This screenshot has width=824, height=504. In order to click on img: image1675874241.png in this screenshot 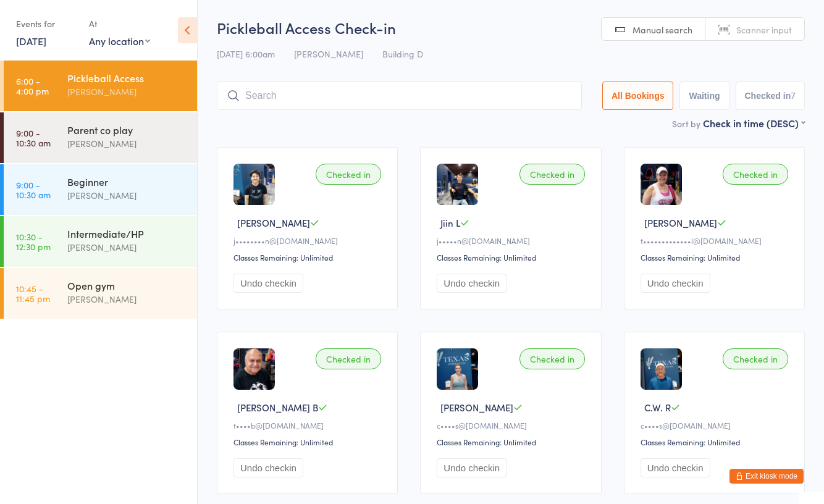, I will do `click(254, 368)`.